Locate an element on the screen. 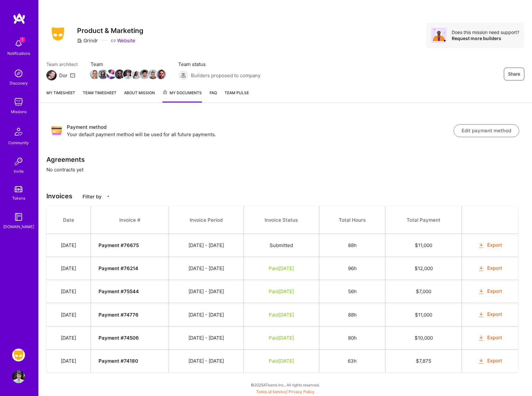 This screenshot has width=532, height=396. span: Team status is located at coordinates (219, 64).